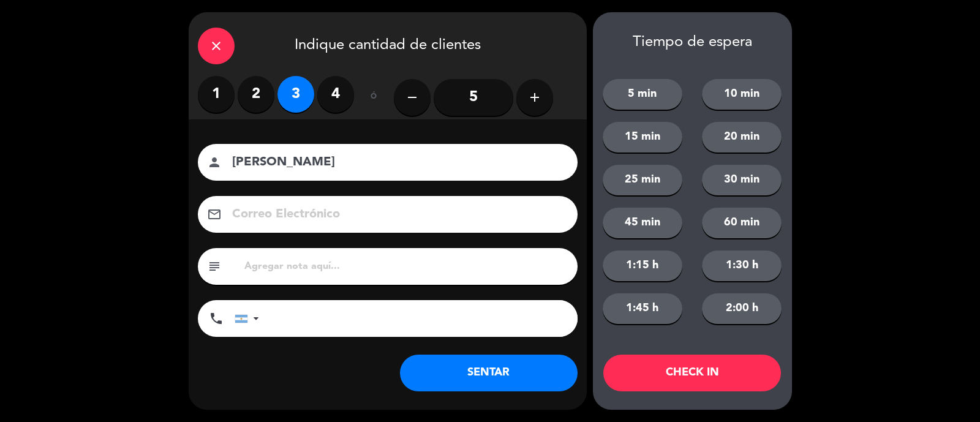 Image resolution: width=980 pixels, height=422 pixels. I want to click on i: add, so click(535, 97).